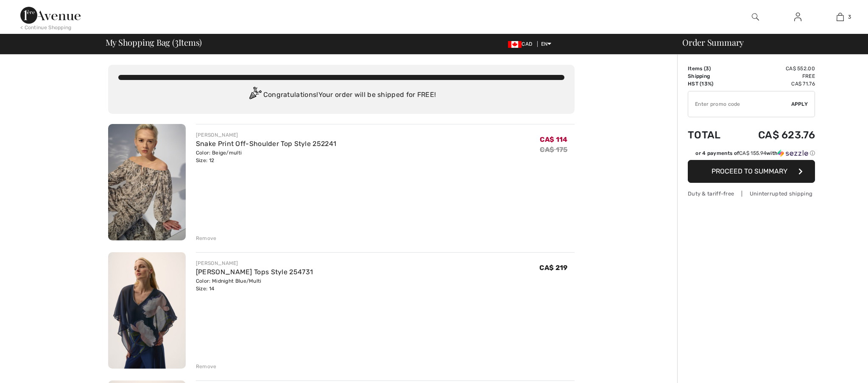  What do you see at coordinates (711, 84) in the screenshot?
I see `td: HST (13%)` at bounding box center [711, 84].